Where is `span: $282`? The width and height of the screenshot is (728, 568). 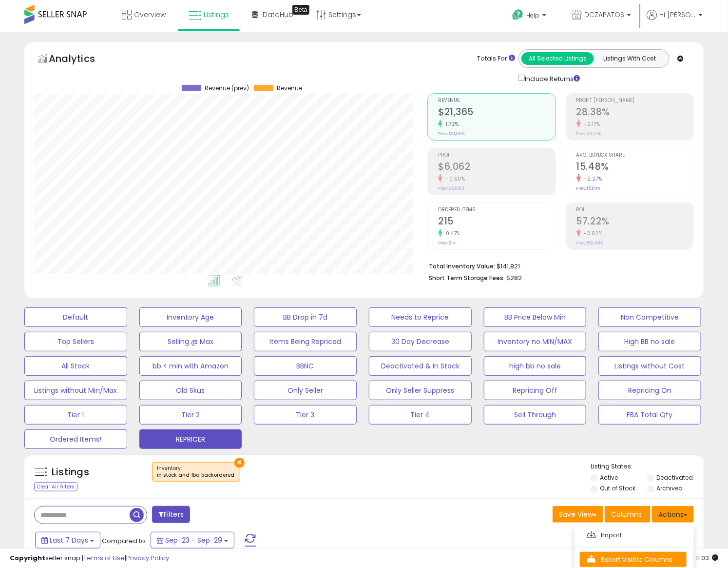
span: $282 is located at coordinates (514, 278).